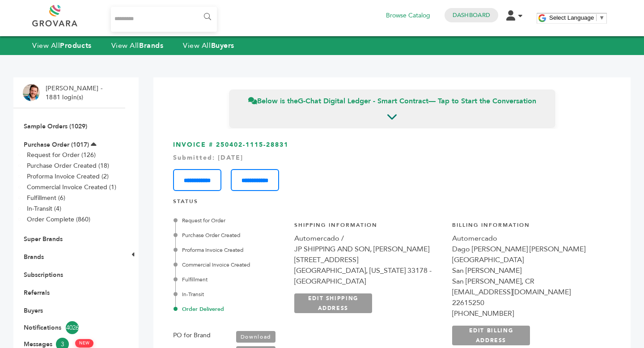  Describe the element at coordinates (230, 294) in the screenshot. I see `div: In-Transit` at that location.